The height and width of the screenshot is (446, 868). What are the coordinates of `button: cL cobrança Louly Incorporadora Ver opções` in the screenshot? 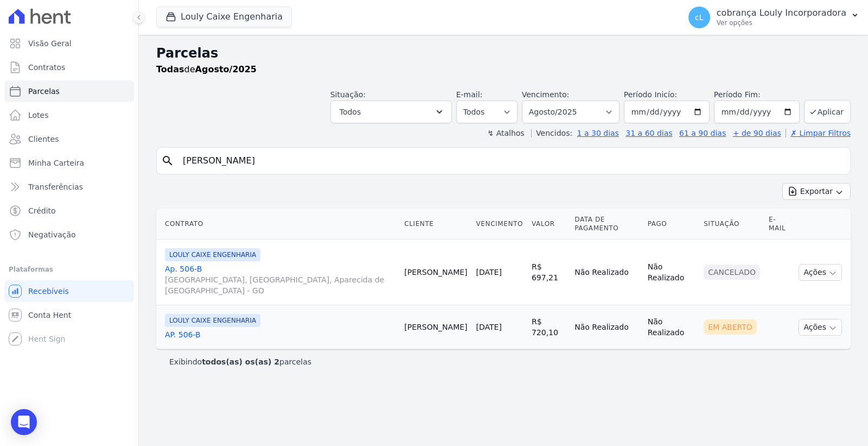 It's located at (774, 17).